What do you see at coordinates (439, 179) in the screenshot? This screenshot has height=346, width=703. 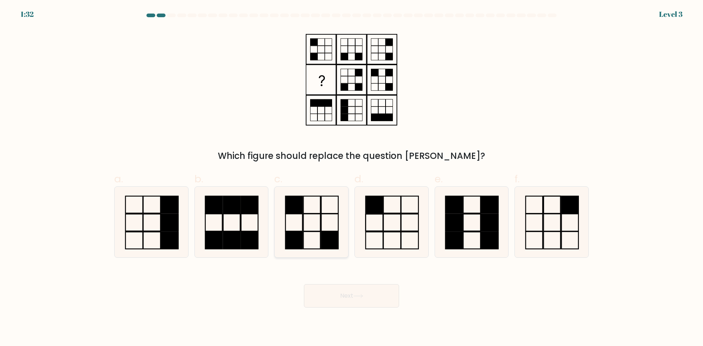 I see `span: e.` at bounding box center [439, 179].